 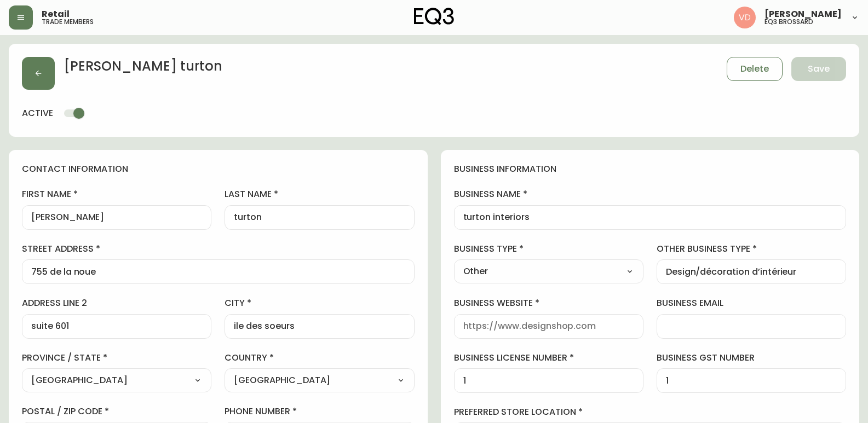 I want to click on label: business gst number, so click(x=751, y=359).